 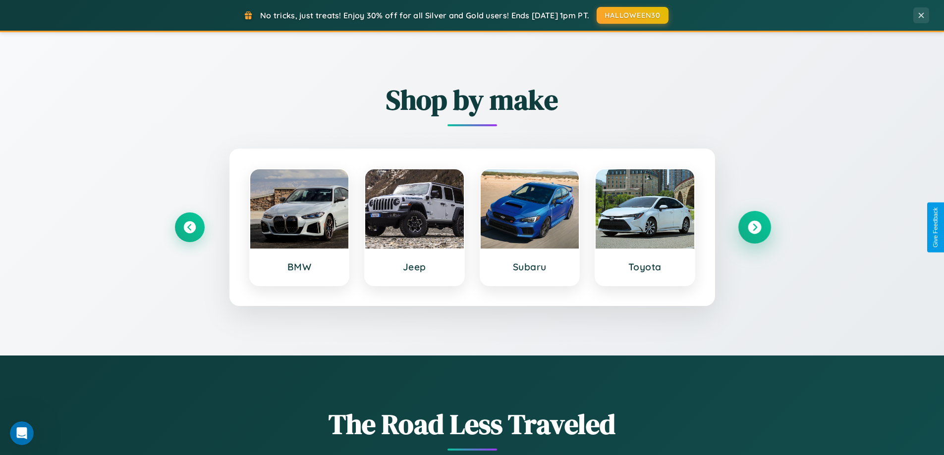 What do you see at coordinates (414, 267) in the screenshot?
I see `h3: Jeep` at bounding box center [414, 267].